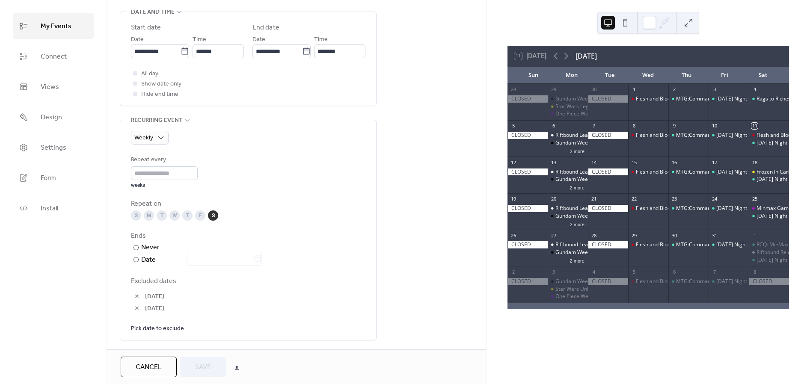  What do you see at coordinates (634, 199) in the screenshot?
I see `div: 22` at bounding box center [634, 199].